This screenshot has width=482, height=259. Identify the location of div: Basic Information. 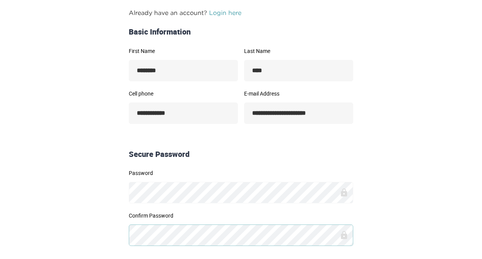
(241, 32).